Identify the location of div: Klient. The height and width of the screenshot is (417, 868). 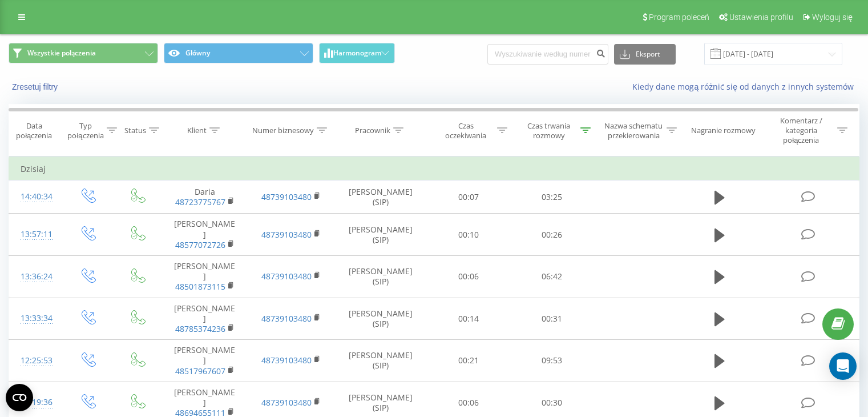
(197, 130).